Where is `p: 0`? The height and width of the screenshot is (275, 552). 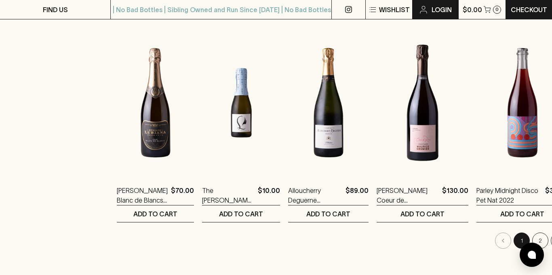 p: 0 is located at coordinates (497, 9).